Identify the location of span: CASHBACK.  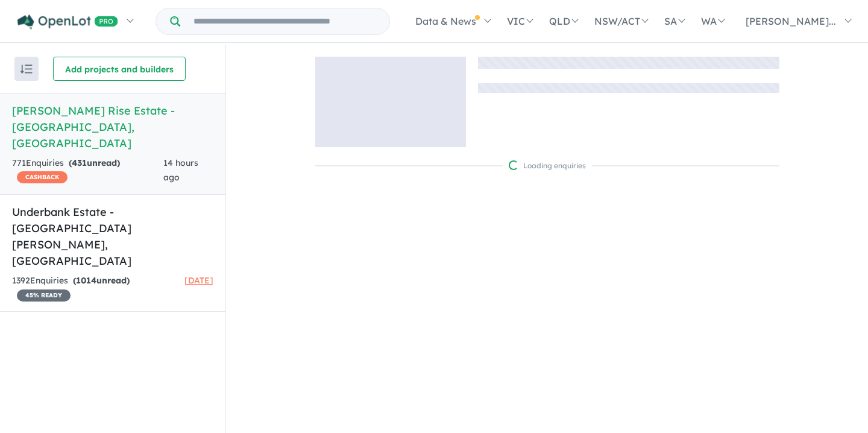
(42, 177).